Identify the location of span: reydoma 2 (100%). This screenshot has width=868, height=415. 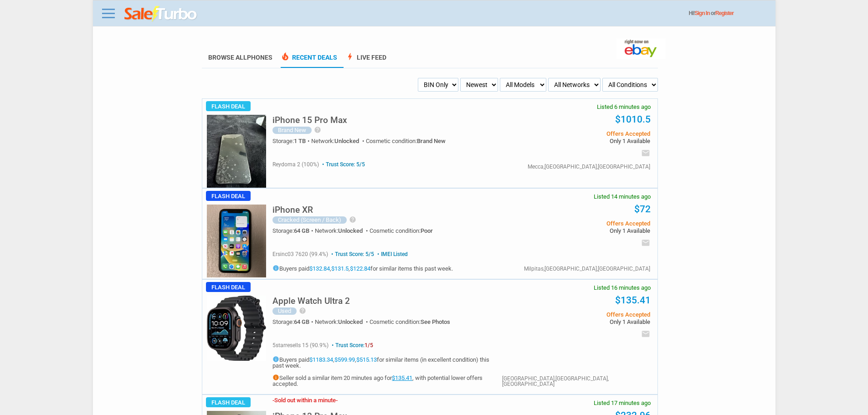
(296, 164).